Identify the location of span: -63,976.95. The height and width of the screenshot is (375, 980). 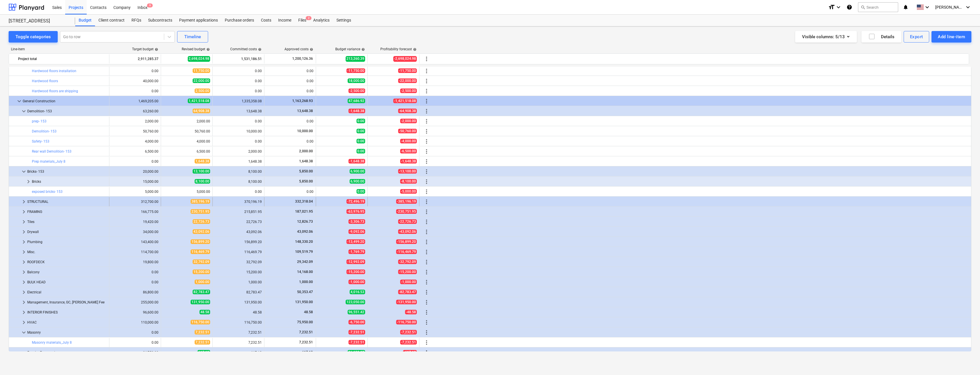
(356, 212).